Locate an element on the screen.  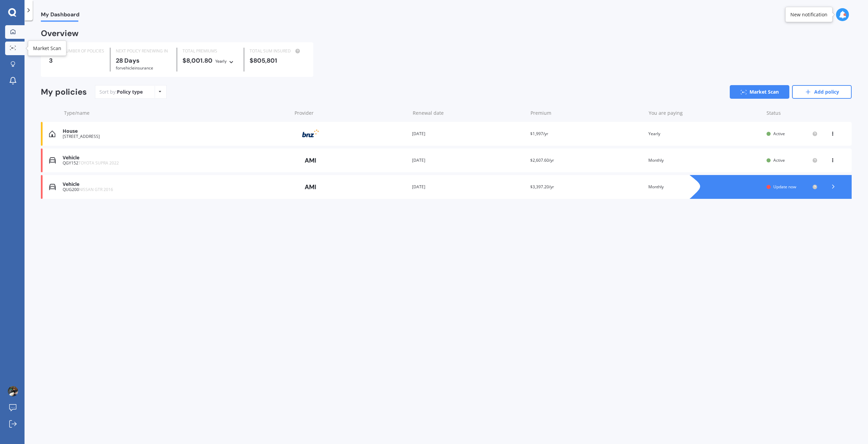
div: Market Scan is located at coordinates (47, 48).